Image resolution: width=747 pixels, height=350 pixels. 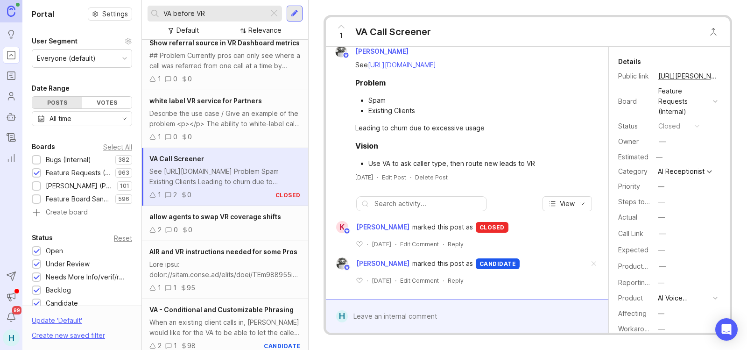 I want to click on div: Edit Comment, so click(x=419, y=280).